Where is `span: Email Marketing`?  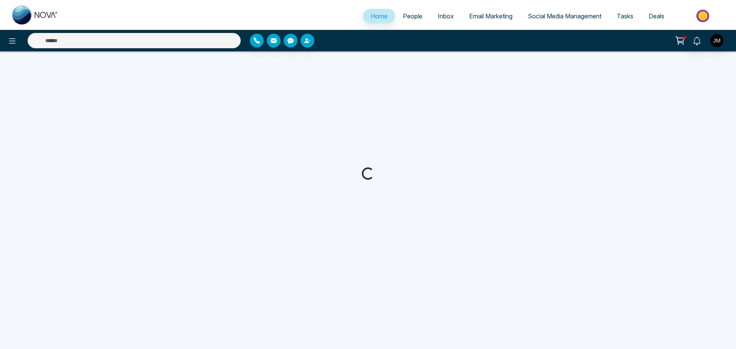
span: Email Marketing is located at coordinates (490, 16).